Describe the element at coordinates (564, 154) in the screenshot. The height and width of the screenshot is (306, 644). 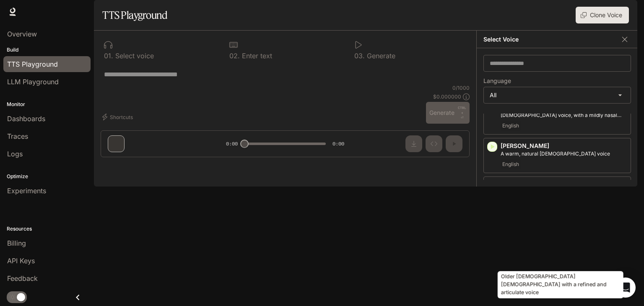
I see `p: A warm, natural female voice` at that location.